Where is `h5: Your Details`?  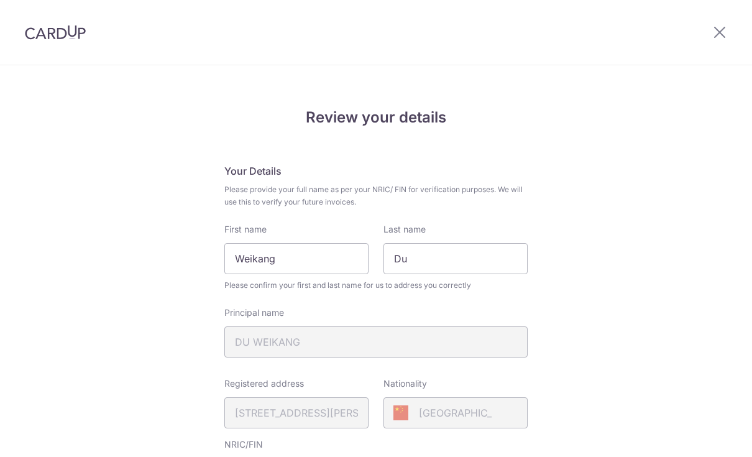
h5: Your Details is located at coordinates (376, 171).